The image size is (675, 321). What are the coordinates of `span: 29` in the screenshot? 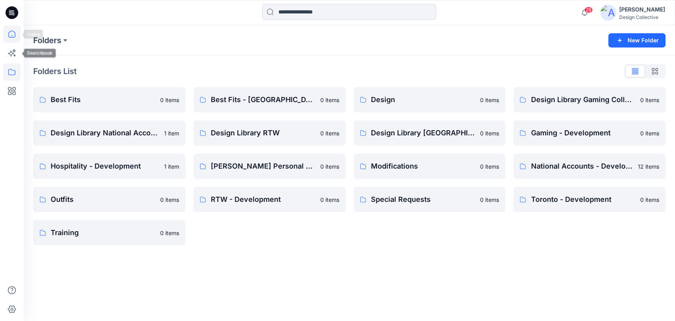 It's located at (589, 10).